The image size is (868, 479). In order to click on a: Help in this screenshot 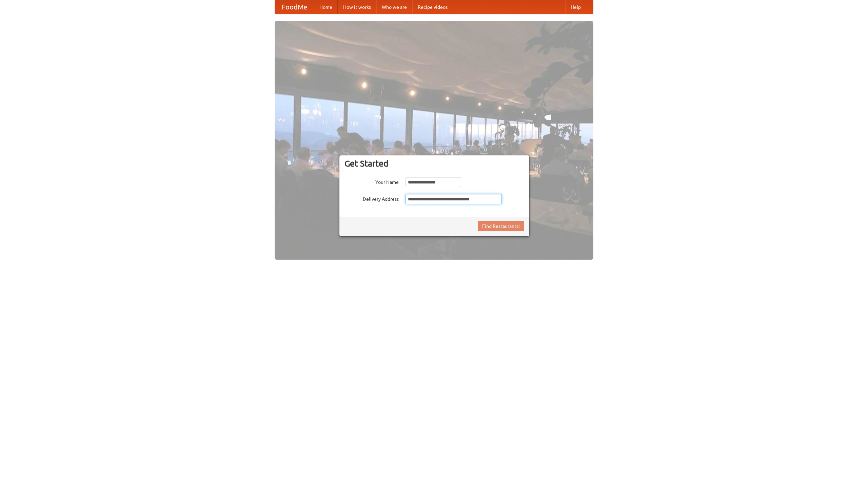, I will do `click(575, 7)`.